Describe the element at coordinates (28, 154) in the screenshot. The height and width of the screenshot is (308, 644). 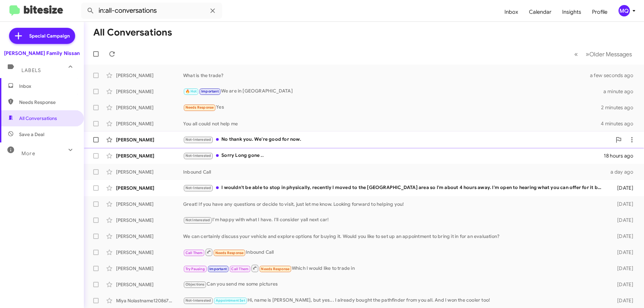
I see `span: More` at that location.